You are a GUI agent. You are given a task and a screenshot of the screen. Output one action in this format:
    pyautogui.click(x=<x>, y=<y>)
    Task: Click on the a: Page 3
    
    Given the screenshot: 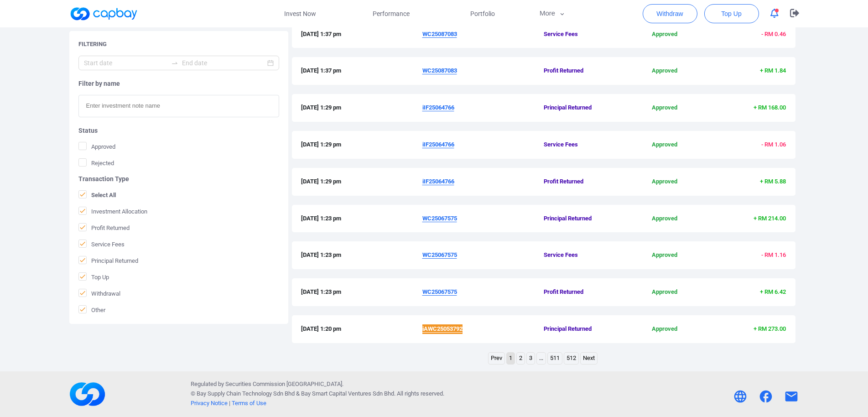 What is the action you would take?
    pyautogui.click(x=530, y=358)
    